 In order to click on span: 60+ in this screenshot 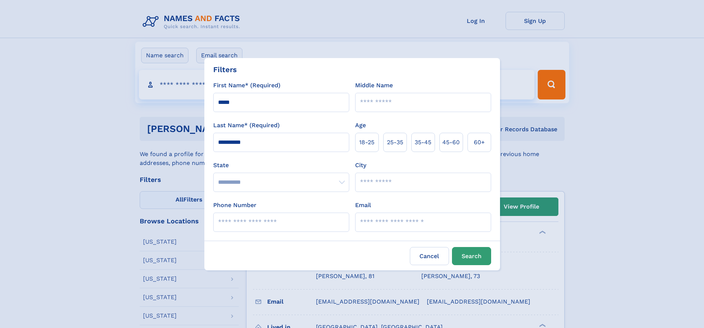, I will do `click(480, 142)`.